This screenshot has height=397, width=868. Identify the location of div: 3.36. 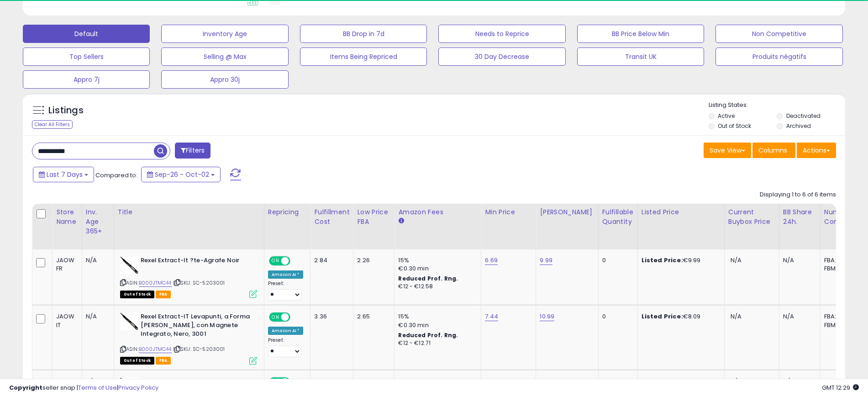
(330, 317).